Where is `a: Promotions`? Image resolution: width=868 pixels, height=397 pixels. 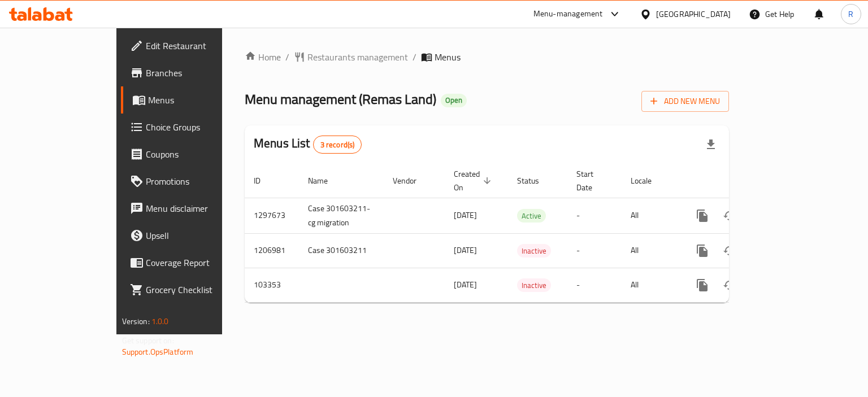 a: Promotions is located at coordinates (191, 181).